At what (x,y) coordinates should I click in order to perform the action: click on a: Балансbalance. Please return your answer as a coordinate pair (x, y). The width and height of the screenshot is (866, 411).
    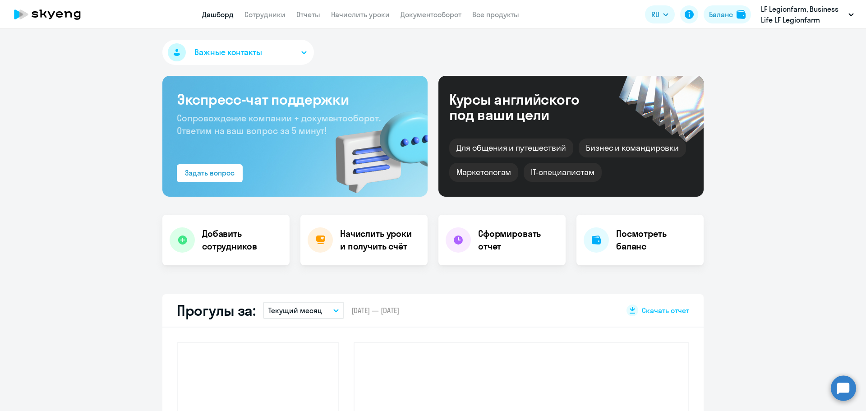
    Looking at the image, I should click on (727, 14).